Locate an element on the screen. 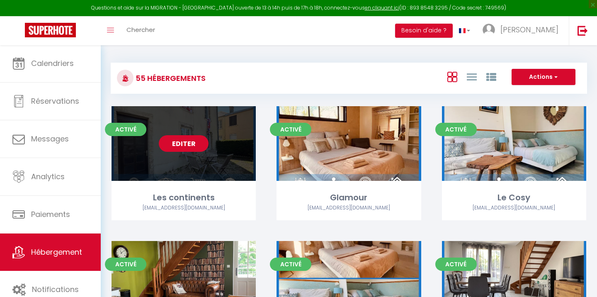 The height and width of the screenshot is (297, 597). button: Open LiveChat chat widget is located at coordinates (19, 16).